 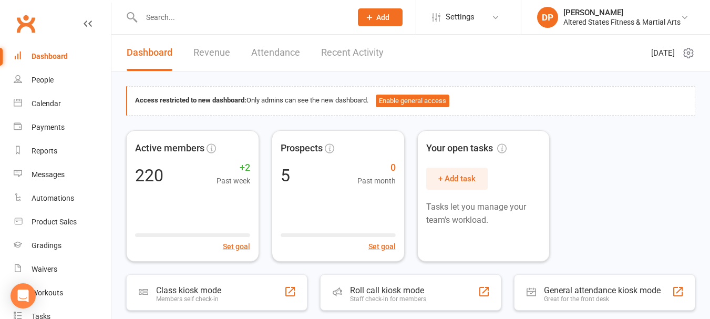 I want to click on div: Automations, so click(x=53, y=198).